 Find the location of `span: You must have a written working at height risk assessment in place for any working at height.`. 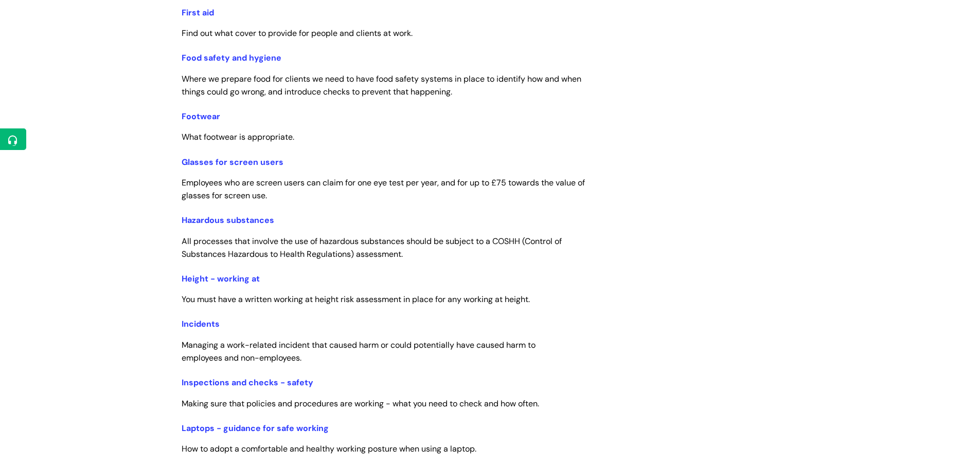

span: You must have a written working at height risk assessment in place for any working at height. is located at coordinates (355, 299).